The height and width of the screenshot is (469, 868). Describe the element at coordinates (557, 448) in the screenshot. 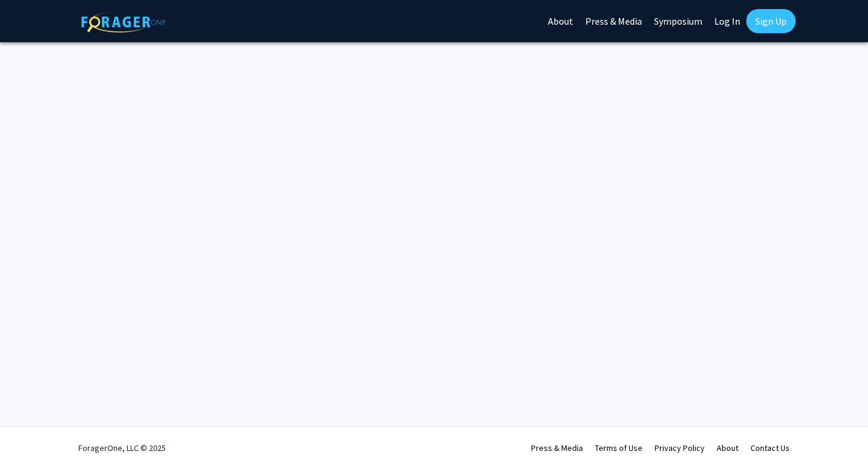

I see `a: Press & Media` at that location.